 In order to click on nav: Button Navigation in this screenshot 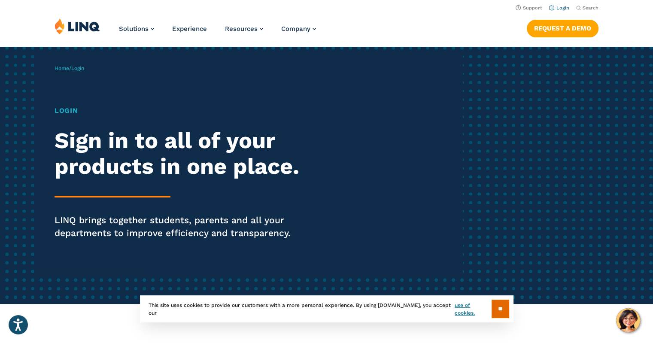, I will do `click(562, 27)`.